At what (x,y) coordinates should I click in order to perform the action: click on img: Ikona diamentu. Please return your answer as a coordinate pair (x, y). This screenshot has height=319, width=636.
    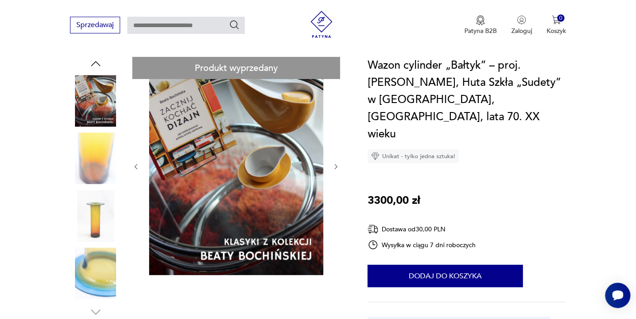
    Looking at the image, I should click on (375, 156).